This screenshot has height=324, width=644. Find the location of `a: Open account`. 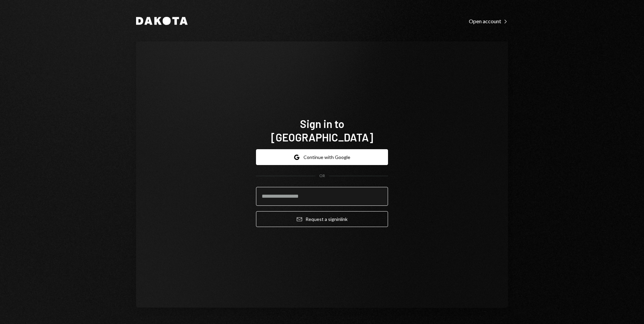

a: Open account is located at coordinates (489, 21).